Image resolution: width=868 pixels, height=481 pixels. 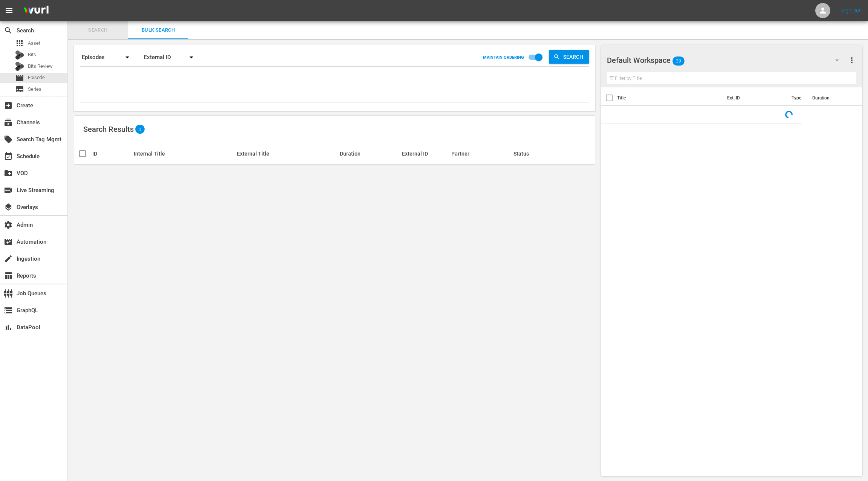 I want to click on th: Duration, so click(x=831, y=98).